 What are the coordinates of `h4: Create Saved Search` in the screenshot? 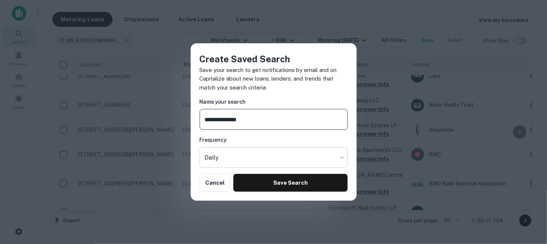 It's located at (273, 59).